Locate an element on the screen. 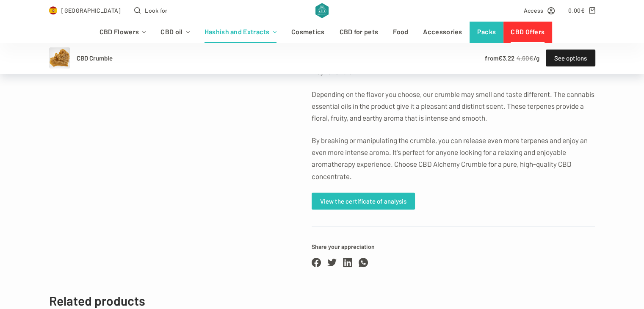 This screenshot has width=644, height=309. font: CBD Offers is located at coordinates (527, 31).